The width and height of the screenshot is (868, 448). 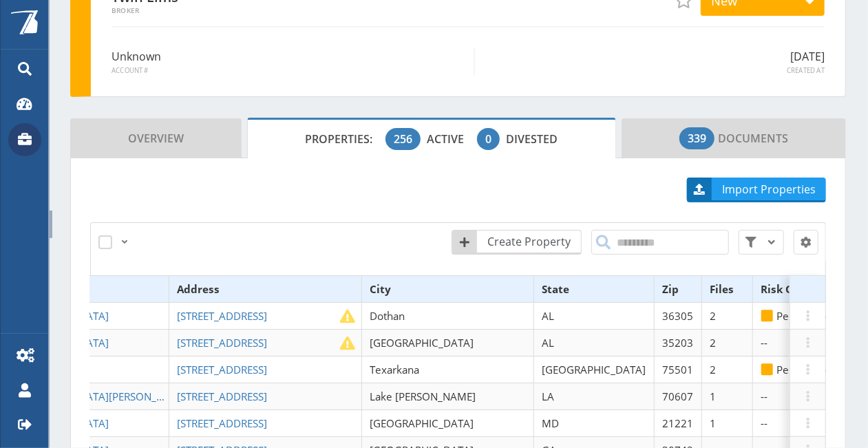 What do you see at coordinates (403, 139) in the screenshot?
I see `span: 256` at bounding box center [403, 139].